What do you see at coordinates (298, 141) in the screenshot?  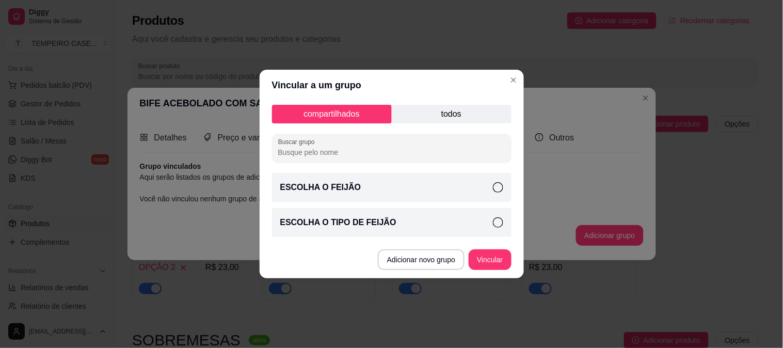 I see `label: Buscar grupo` at bounding box center [298, 141].